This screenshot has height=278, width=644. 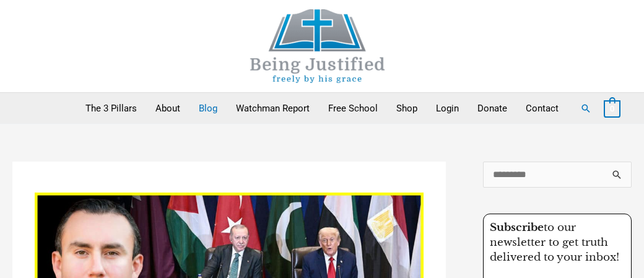 What do you see at coordinates (322, 108) in the screenshot?
I see `nav: Primary Site Navigation` at bounding box center [322, 108].